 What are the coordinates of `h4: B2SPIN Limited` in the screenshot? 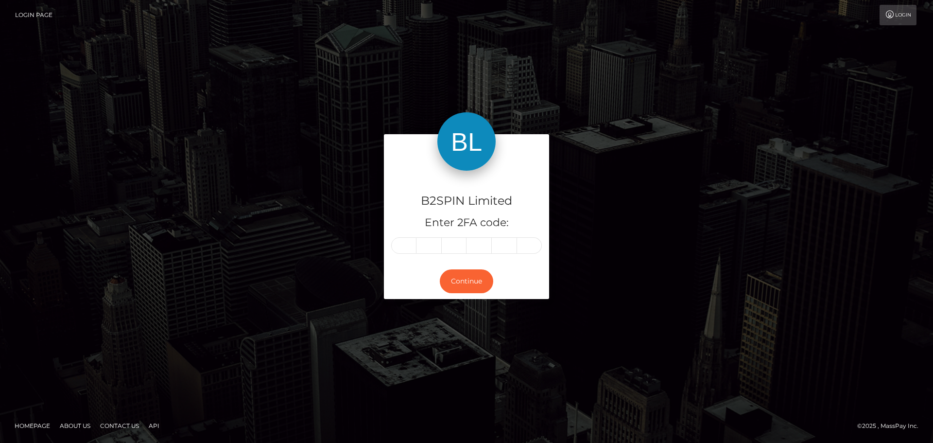 It's located at (467, 201).